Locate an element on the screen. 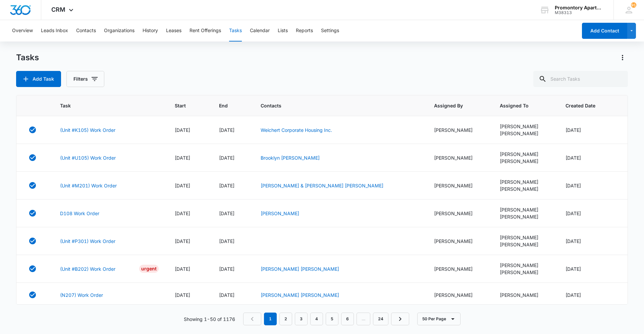 This screenshot has height=334, width=644. span: Task is located at coordinates (105, 105).